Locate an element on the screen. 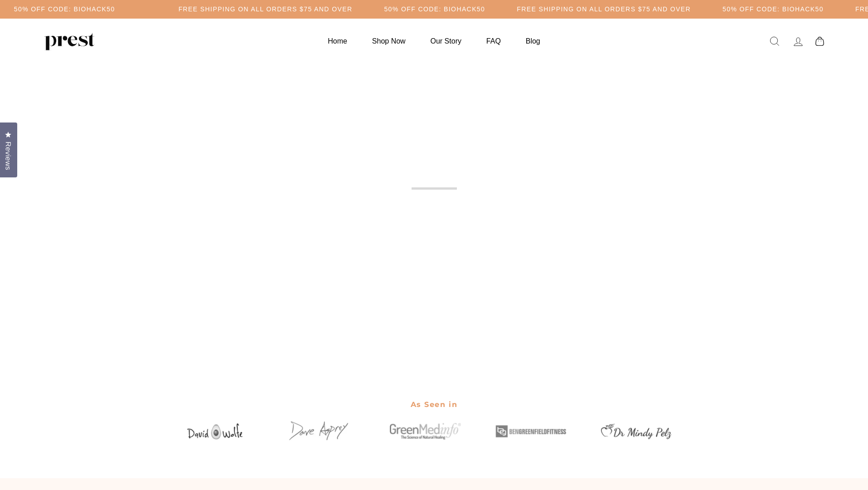 The height and width of the screenshot is (490, 868). a: Shop Now is located at coordinates (389, 41).